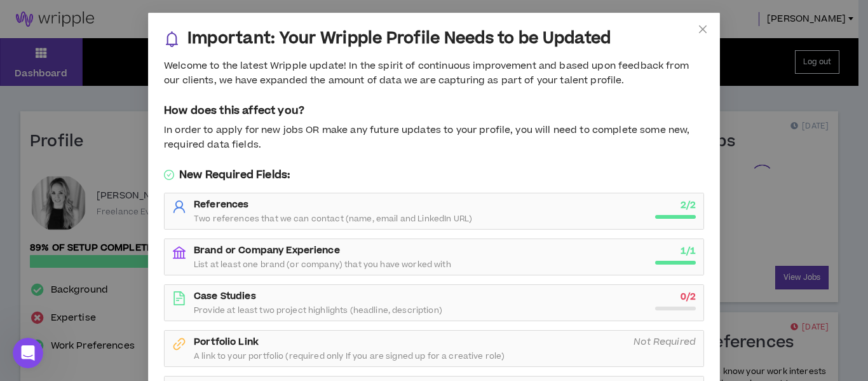 The width and height of the screenshot is (868, 381). Describe the element at coordinates (688, 296) in the screenshot. I see `strong: 0 / 2` at that location.